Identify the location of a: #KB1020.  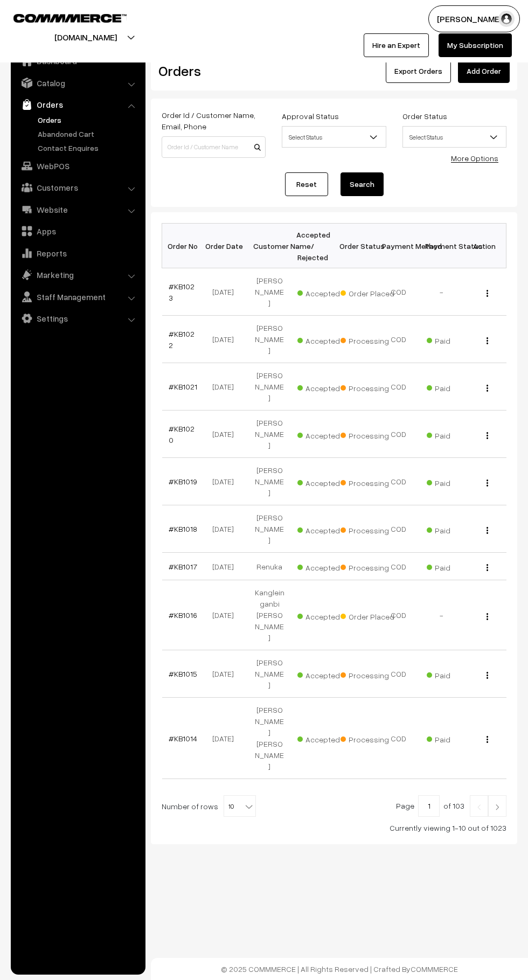
(181, 434).